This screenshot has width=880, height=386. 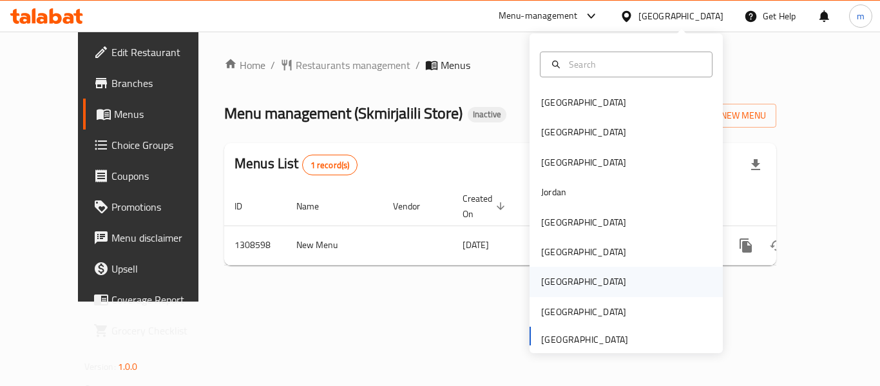 What do you see at coordinates (163, 145) in the screenshot?
I see `span: Choice Groups` at bounding box center [163, 145].